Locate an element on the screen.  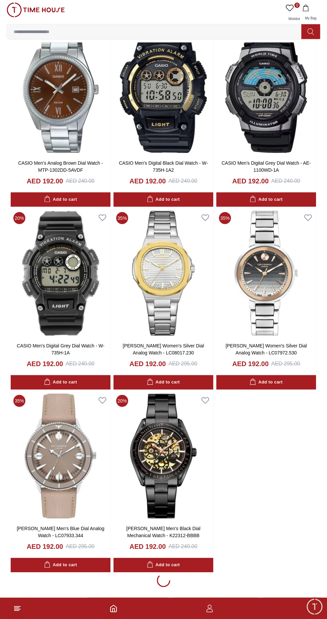
img: CASIO Men's Digital Black Dial Watch - W-735H-1A2 is located at coordinates (163, 91).